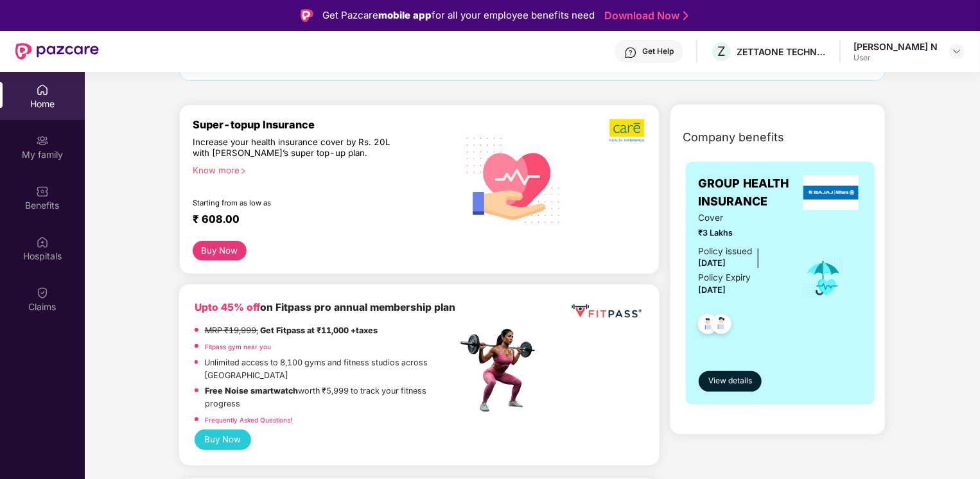  What do you see at coordinates (42, 141) in the screenshot?
I see `img: svg+xml;base64,PHN2ZyB3aWR0aD0iMjAiIGhlaWdodD0iMjAiIHZpZXdCb3g9IjAgMCAyMCAyMCIgZmlsbD0ibm9uZSIgeG...` at bounding box center [42, 141].